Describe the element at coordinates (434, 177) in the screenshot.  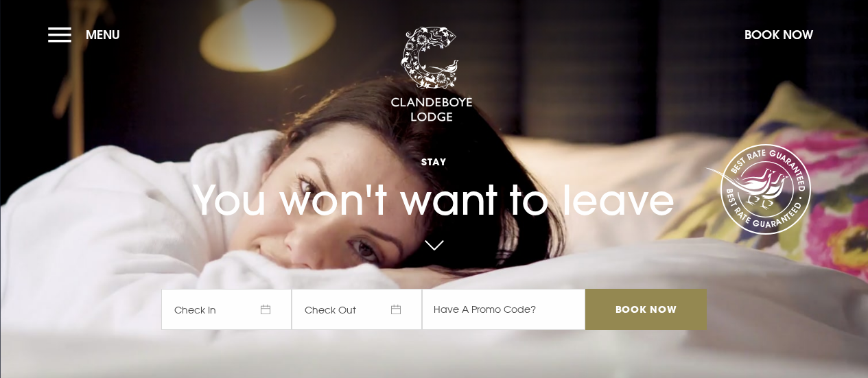
I see `h1: You won't want to leave` at that location.